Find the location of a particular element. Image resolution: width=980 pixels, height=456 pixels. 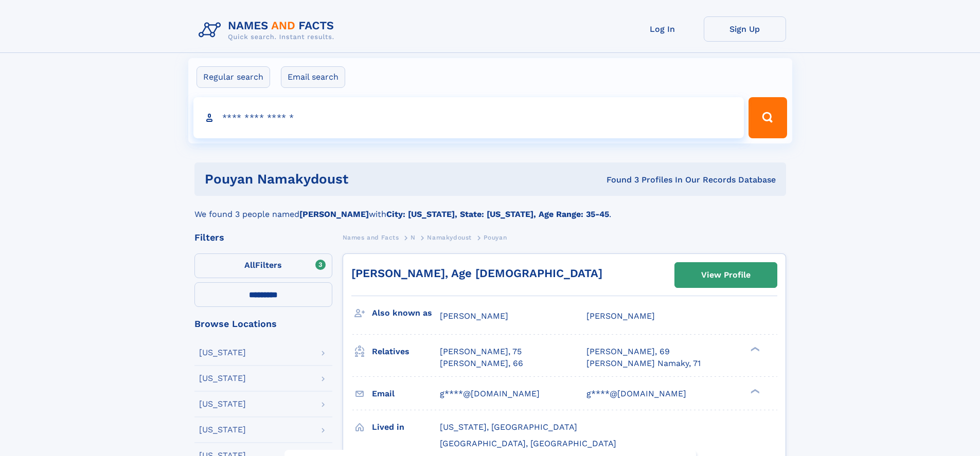

button: Search Button is located at coordinates (768, 117).